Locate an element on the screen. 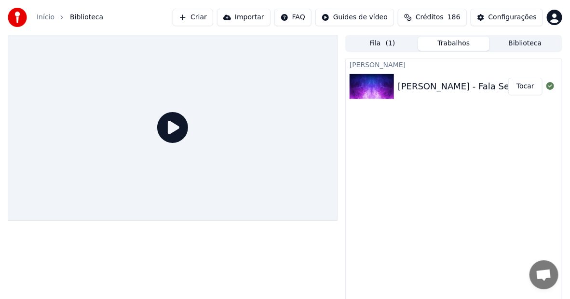 This screenshot has height=299, width=570. nav: breadcrumb is located at coordinates (70, 17).